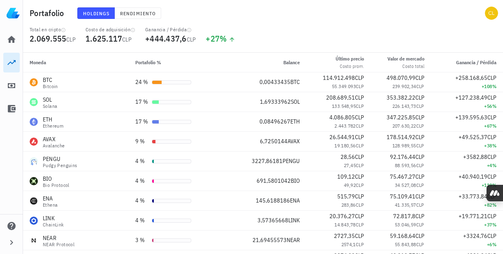 This screenshot has height=254, width=503. What do you see at coordinates (473, 216) in the screenshot?
I see `span: +19.771,21` at bounding box center [473, 216].